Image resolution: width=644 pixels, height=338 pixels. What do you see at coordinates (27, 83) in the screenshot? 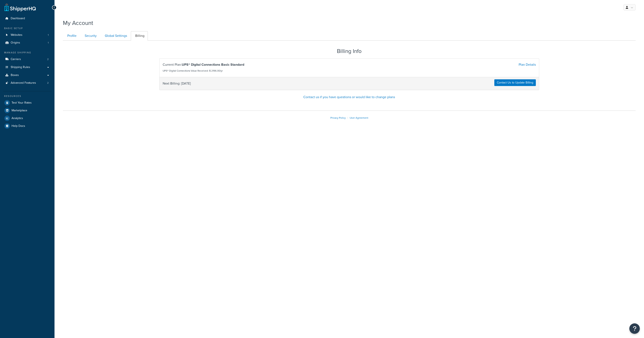
I see `li: Advanced Features` at bounding box center [27, 83].